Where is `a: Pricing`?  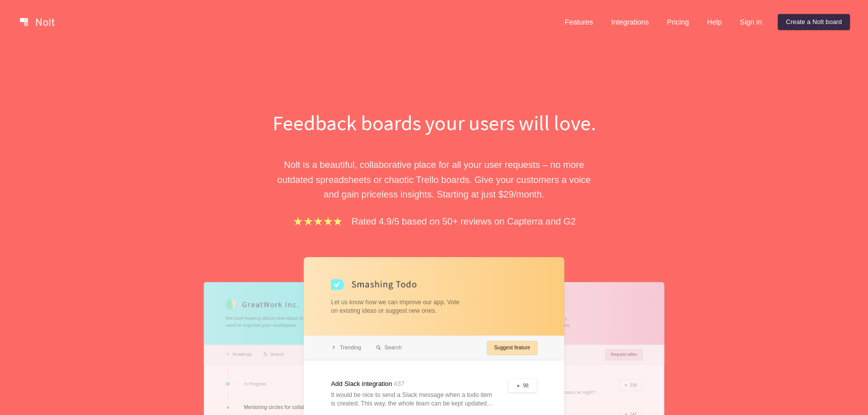
a: Pricing is located at coordinates (678, 22).